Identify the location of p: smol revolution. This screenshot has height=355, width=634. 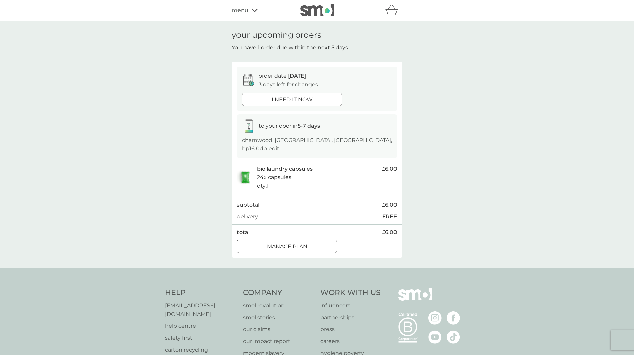
(278, 306).